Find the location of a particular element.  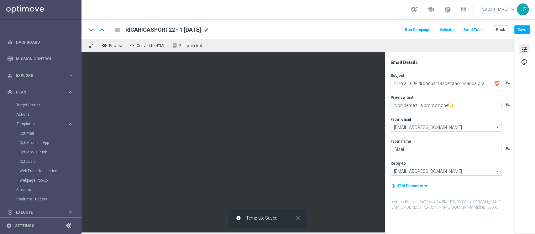

button: close is located at coordinates (297, 218).